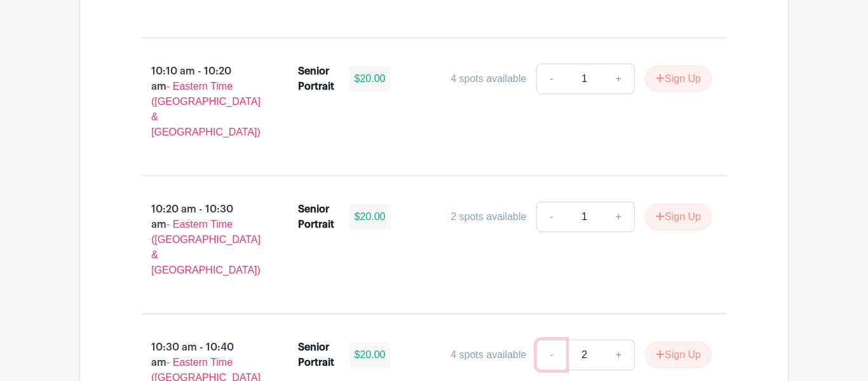 This screenshot has height=381, width=868. I want to click on div: 2 spots available, so click(488, 217).